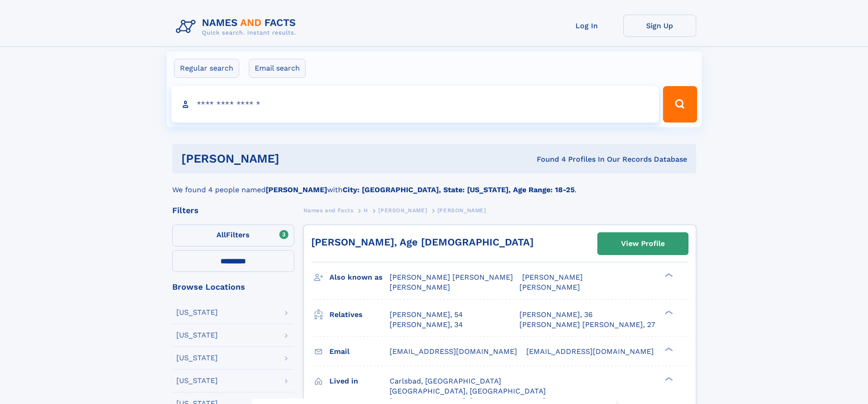 Image resolution: width=868 pixels, height=404 pixels. What do you see at coordinates (329, 210) in the screenshot?
I see `a: Names and Facts` at bounding box center [329, 210].